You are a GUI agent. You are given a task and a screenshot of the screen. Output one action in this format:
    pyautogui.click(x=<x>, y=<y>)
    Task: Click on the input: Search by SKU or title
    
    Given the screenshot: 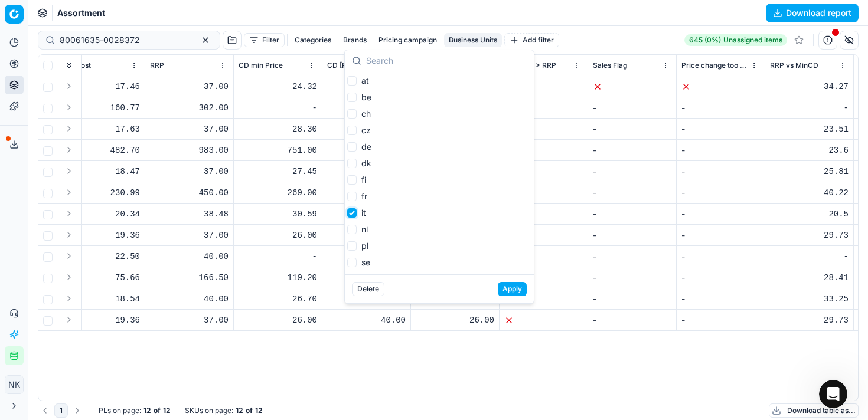 What is the action you would take?
    pyautogui.click(x=124, y=40)
    